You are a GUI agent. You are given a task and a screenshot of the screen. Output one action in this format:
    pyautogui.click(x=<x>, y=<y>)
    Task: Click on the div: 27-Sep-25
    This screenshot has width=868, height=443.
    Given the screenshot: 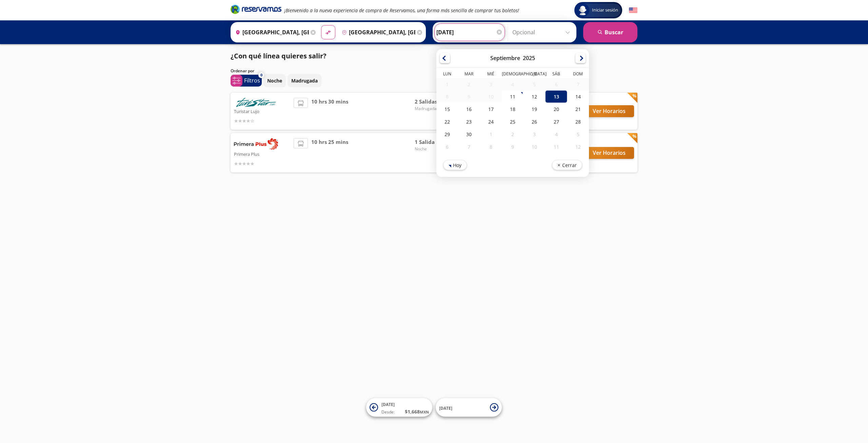 What is the action you would take?
    pyautogui.click(x=556, y=121)
    